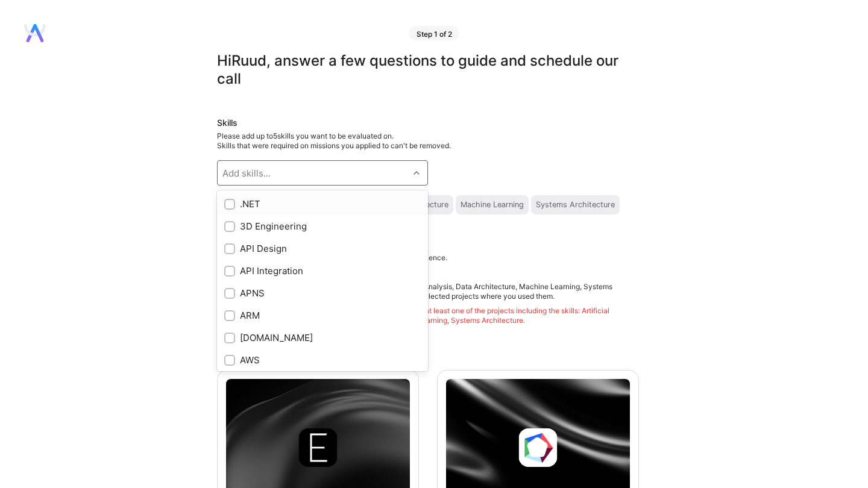  I want to click on div: AWS, so click(322, 360).